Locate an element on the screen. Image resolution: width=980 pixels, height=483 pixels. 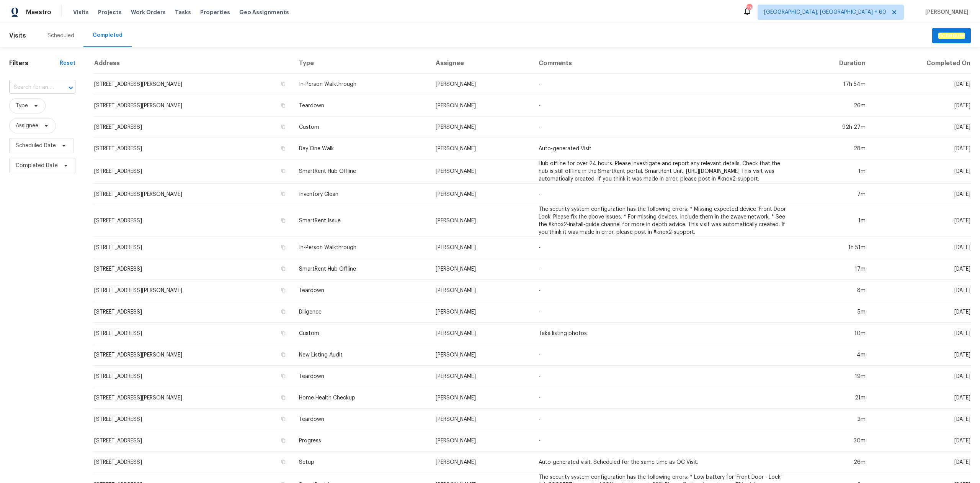
td: Hub offline for over 24 hours. Please investigate and report any relevant details. Check that the... is located at coordinates (664, 172).